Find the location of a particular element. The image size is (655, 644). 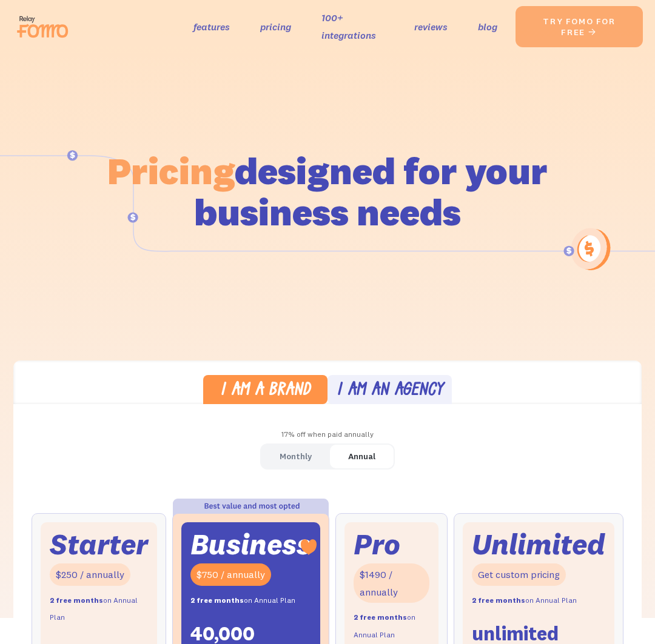

div: Pro is located at coordinates (376, 544).